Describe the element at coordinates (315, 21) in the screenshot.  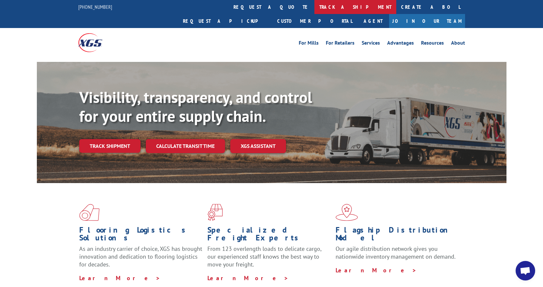
I see `a: Customer Portal` at that location.